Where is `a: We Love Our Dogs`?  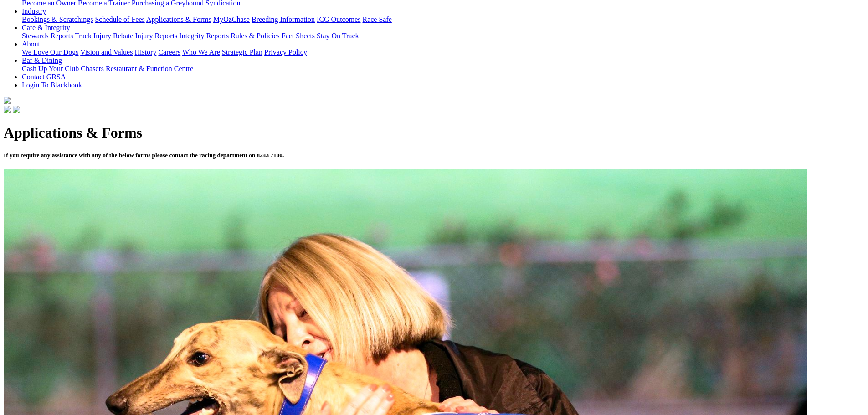
a: We Love Our Dogs is located at coordinates (50, 52).